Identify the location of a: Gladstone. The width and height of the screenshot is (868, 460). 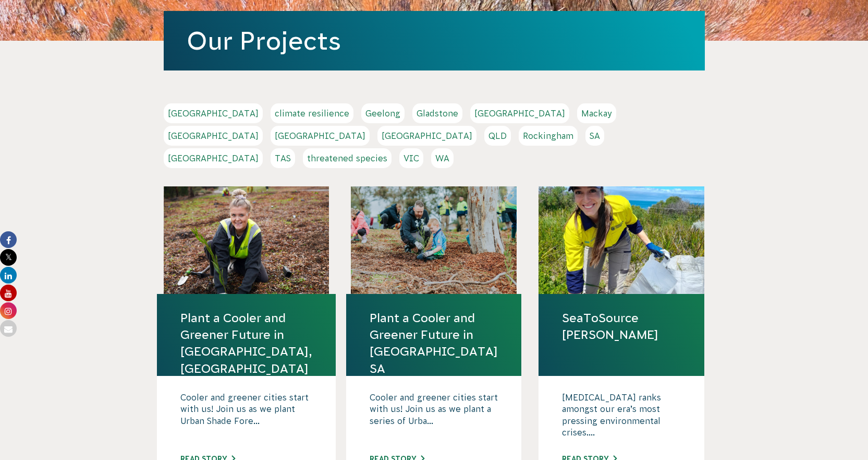
(438, 113).